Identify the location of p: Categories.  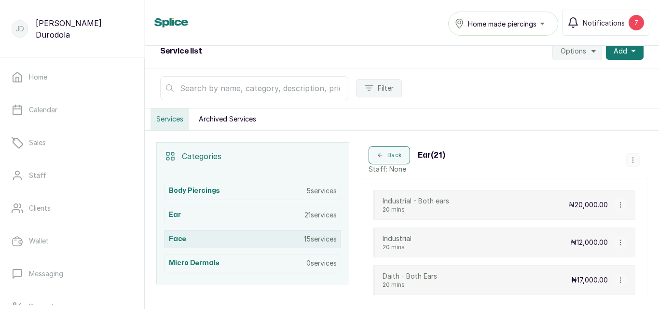
(202, 156).